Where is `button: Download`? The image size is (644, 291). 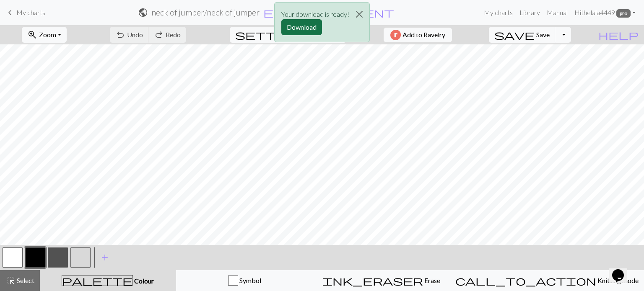 button: Download is located at coordinates (302, 27).